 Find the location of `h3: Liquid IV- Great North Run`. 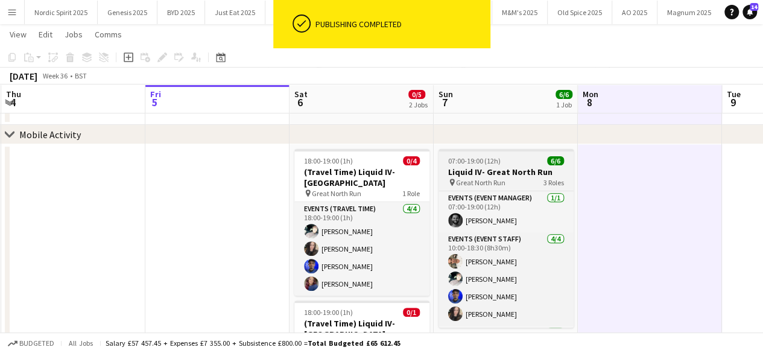

h3: Liquid IV- Great North Run is located at coordinates (506, 172).